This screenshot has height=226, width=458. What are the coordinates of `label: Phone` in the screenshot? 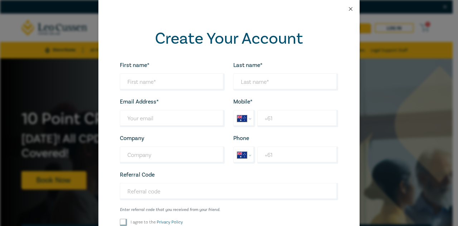 It's located at (241, 138).